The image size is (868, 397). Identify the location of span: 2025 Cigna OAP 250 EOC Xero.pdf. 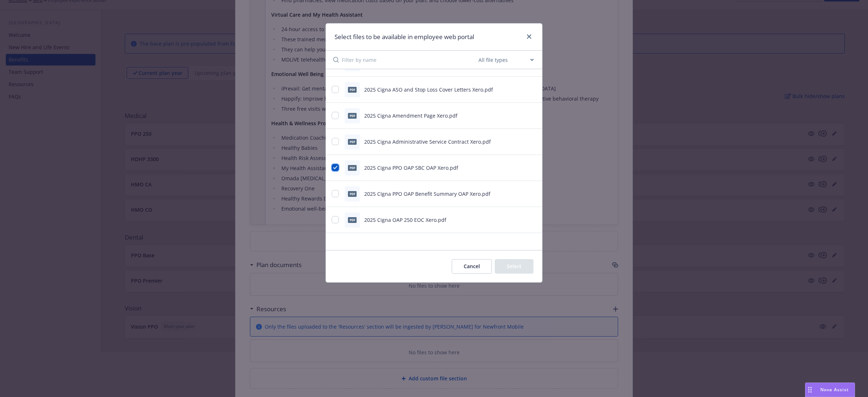
(405, 219).